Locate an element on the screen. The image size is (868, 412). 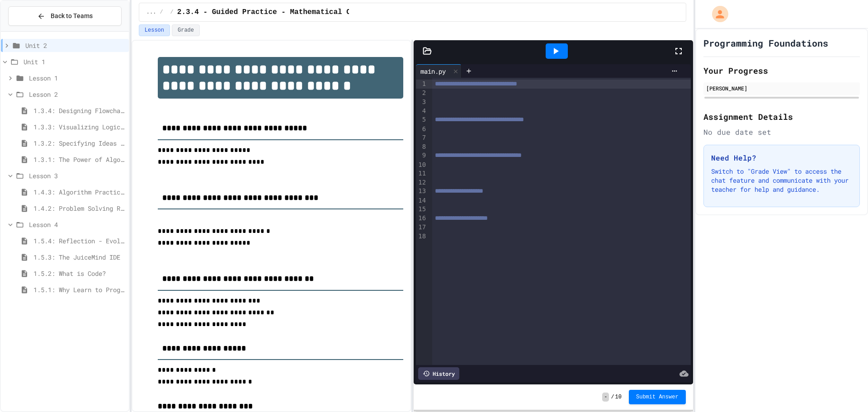
span: 1.3.1: The Power of Algorithms is located at coordinates (79, 159).